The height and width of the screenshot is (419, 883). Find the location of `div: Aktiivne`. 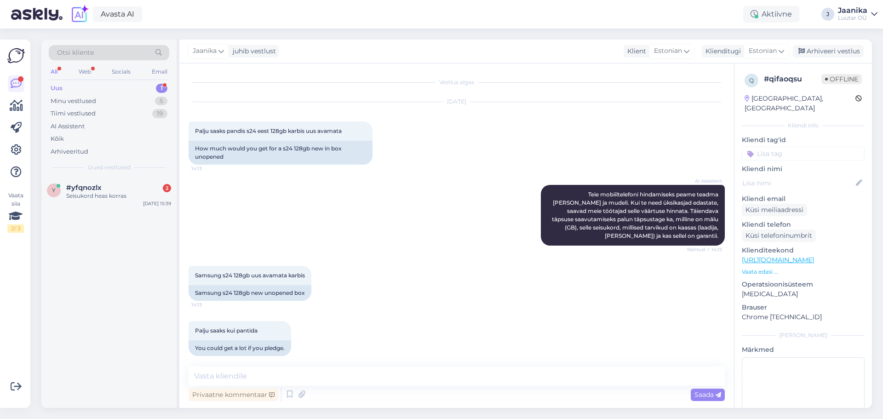

div: Aktiivne is located at coordinates (771, 14).